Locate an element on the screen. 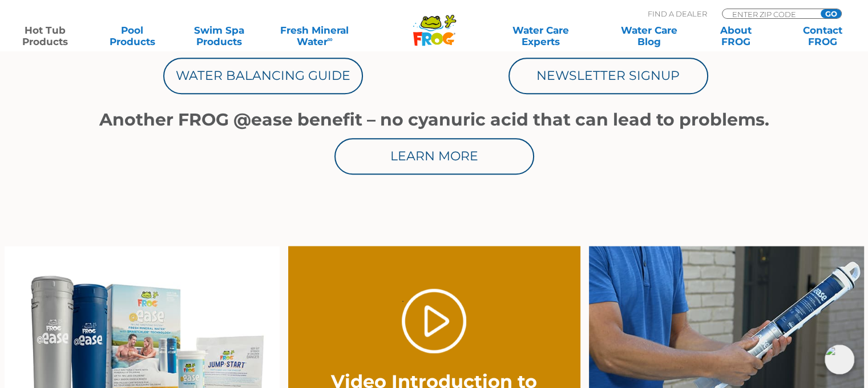 The height and width of the screenshot is (388, 868). a: ContactFROG is located at coordinates (823, 36).